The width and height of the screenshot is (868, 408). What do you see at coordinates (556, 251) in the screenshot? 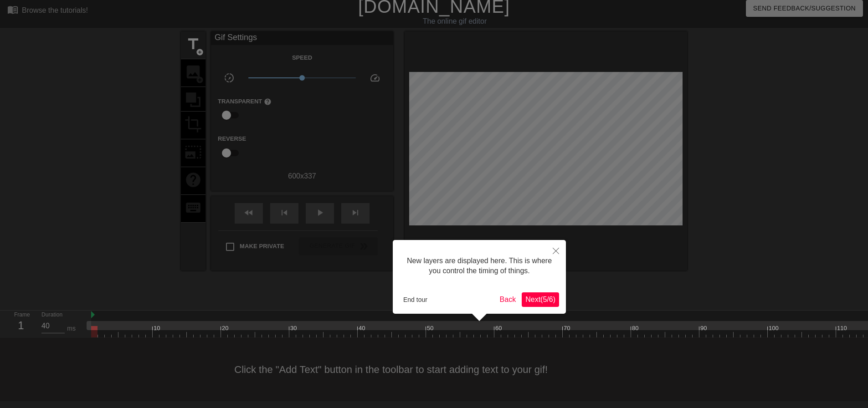
I see `button: Close` at bounding box center [556, 251].